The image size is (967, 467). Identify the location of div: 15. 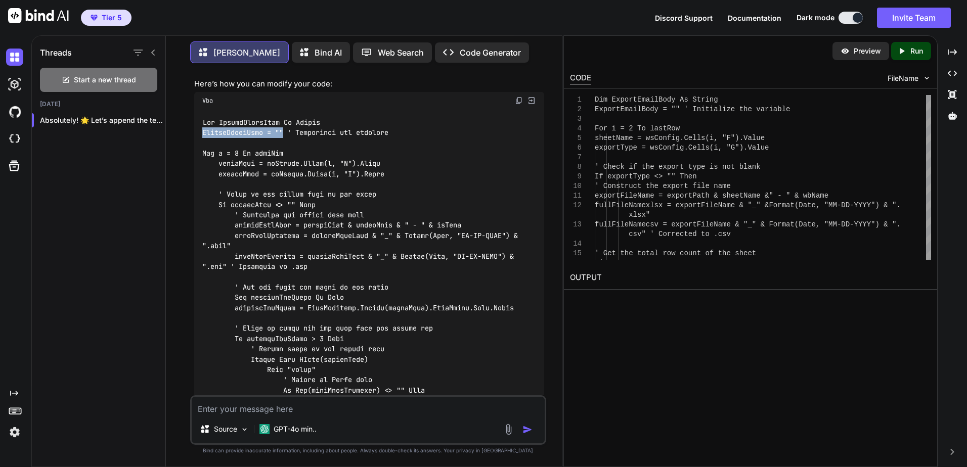
(575, 253).